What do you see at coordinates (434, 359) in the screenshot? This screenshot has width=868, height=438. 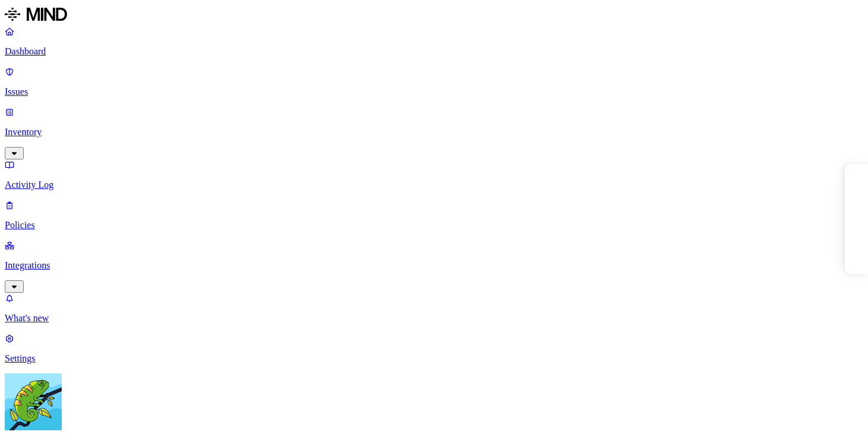 I see `p: Settings` at bounding box center [434, 359].